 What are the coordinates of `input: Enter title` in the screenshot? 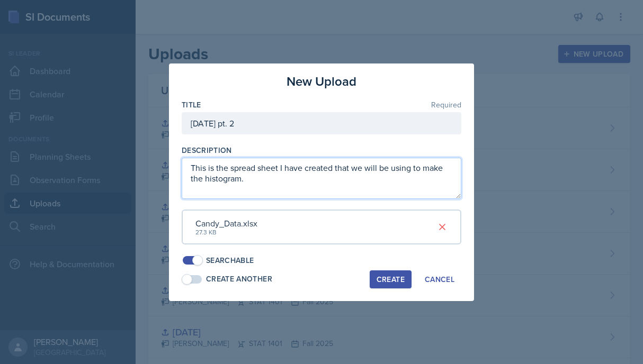 It's located at (322, 123).